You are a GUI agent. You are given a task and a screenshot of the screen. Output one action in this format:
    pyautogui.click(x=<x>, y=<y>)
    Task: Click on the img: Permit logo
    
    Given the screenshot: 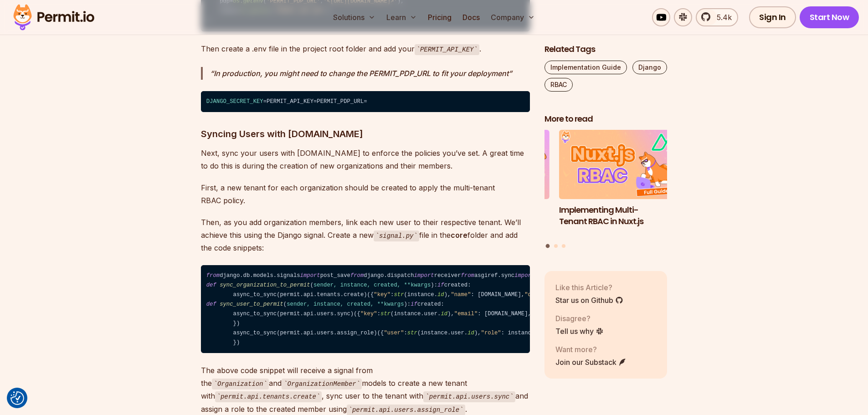 What is the action you would take?
    pyautogui.click(x=54, y=17)
    